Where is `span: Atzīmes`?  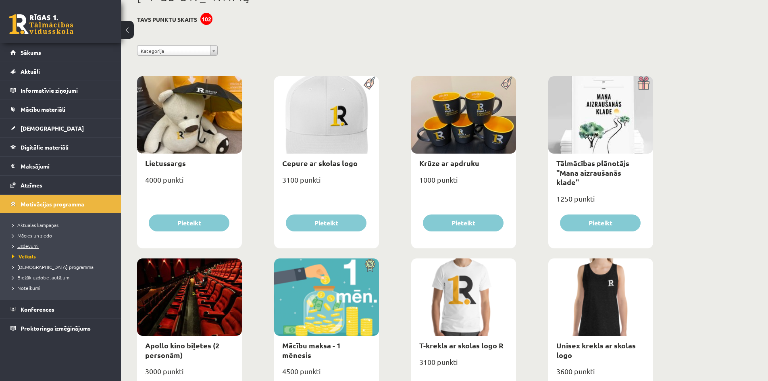
span: Atzīmes is located at coordinates (31, 185).